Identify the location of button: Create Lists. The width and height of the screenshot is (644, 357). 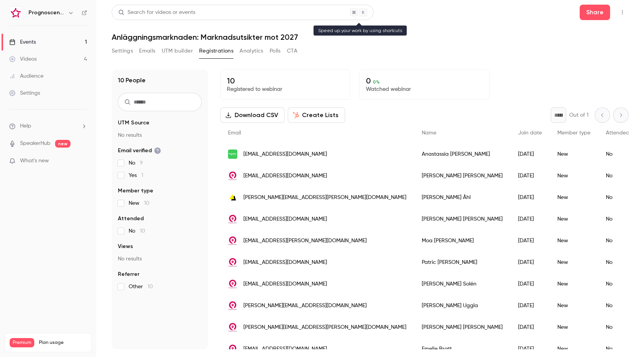
(316, 115).